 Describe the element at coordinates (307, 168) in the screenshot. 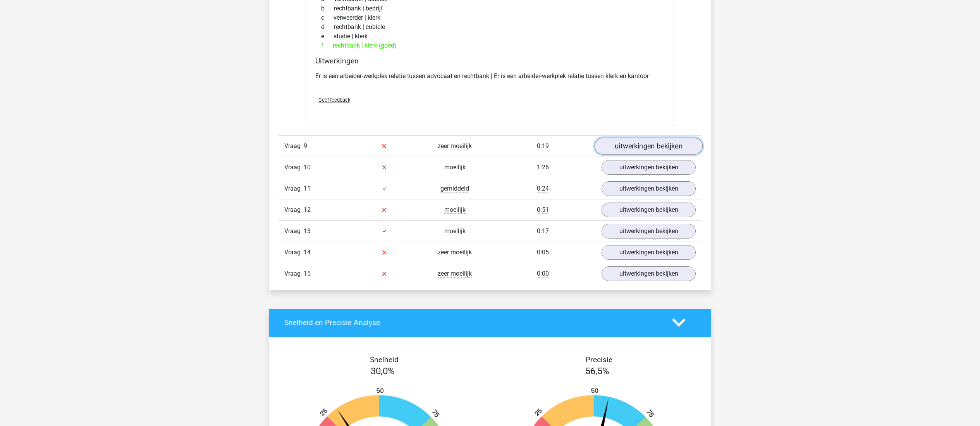

I see `span: 10` at that location.